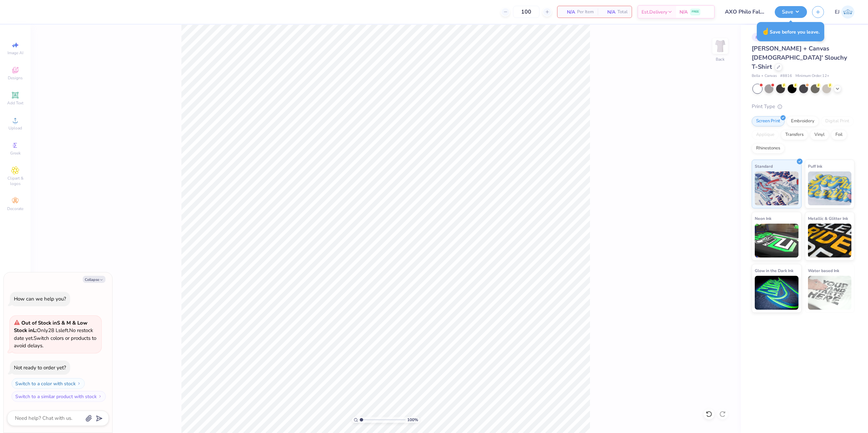 The height and width of the screenshot is (433, 868). Describe the element at coordinates (837, 12) in the screenshot. I see `span: EJ` at that location.